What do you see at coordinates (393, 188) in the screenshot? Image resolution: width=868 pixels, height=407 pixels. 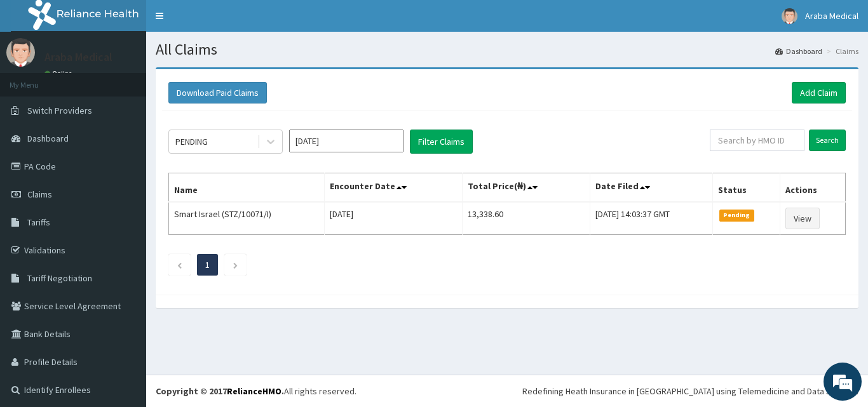 I see `th: Encounter Date` at bounding box center [393, 188].